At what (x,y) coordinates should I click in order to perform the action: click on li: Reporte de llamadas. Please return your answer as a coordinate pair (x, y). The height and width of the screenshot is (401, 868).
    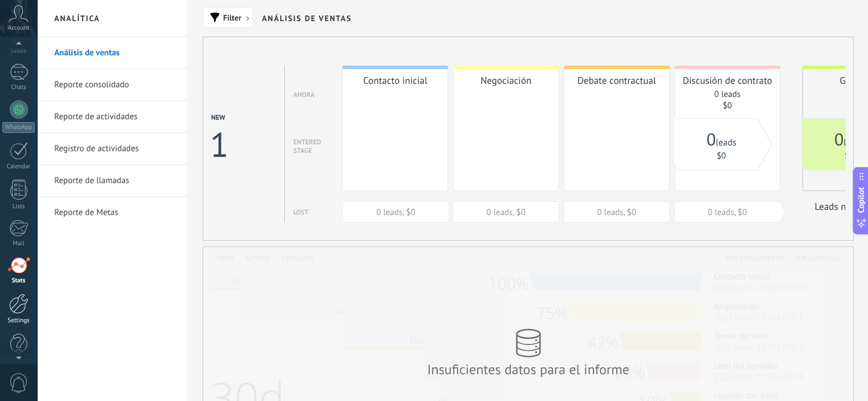
    Looking at the image, I should click on (113, 181).